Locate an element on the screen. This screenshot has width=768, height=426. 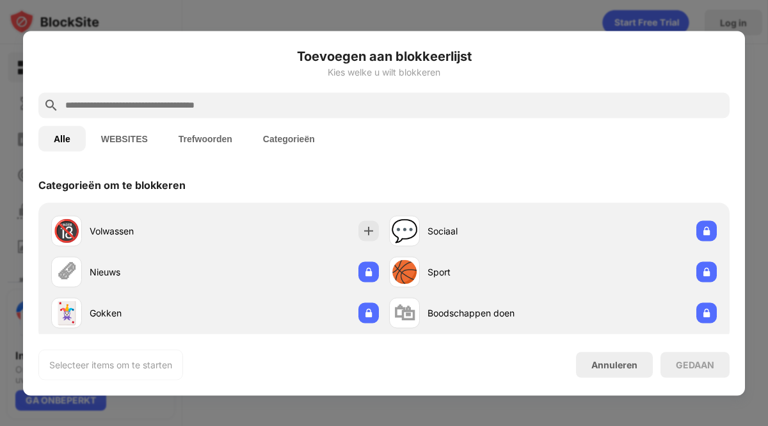
button: Alle is located at coordinates (62, 138).